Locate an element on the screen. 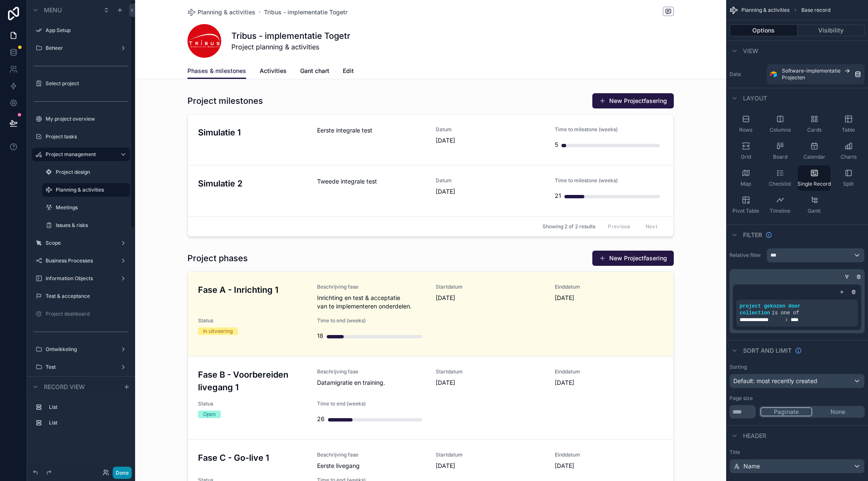  span: is one of is located at coordinates (785, 313).